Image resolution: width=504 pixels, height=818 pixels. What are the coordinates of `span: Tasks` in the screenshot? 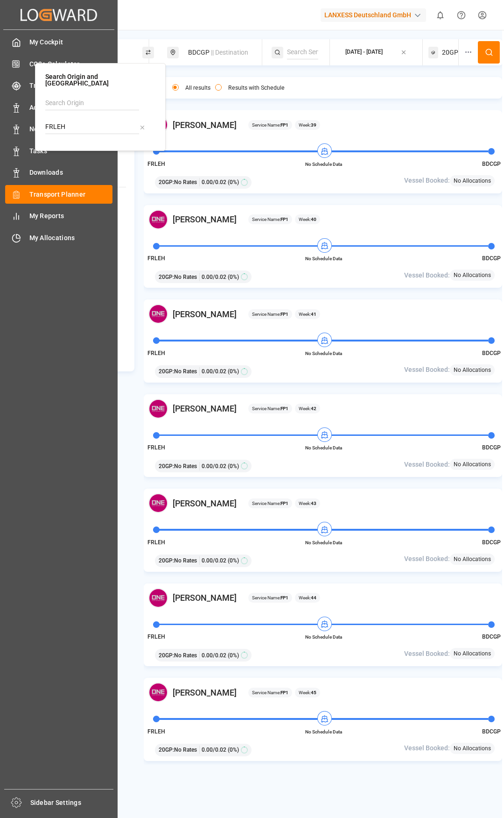 It's located at (71, 151).